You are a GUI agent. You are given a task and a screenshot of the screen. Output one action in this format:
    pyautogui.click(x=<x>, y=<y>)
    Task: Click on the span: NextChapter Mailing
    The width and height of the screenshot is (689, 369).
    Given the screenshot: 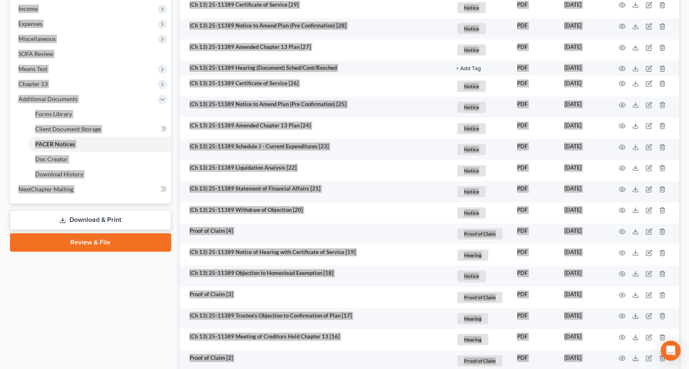 What is the action you would take?
    pyautogui.click(x=46, y=189)
    